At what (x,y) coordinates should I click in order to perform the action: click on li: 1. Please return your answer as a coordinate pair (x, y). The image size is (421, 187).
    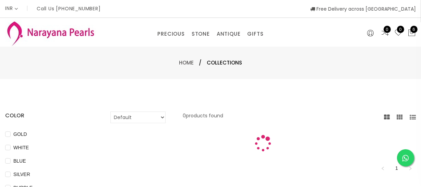
    Looking at the image, I should click on (396, 168).